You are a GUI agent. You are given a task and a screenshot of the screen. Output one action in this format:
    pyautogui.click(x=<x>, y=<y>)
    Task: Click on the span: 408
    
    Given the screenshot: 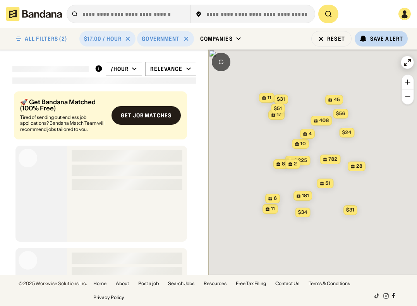 What is the action you would take?
    pyautogui.click(x=324, y=120)
    